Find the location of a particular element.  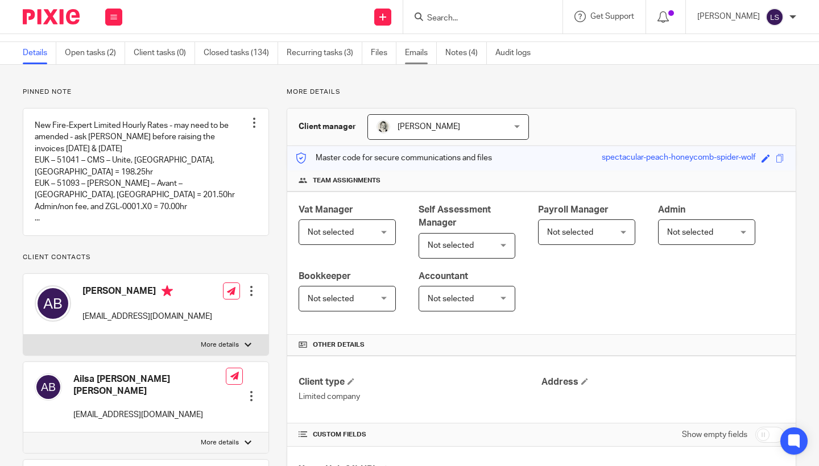

img: Pixie is located at coordinates (51, 16).